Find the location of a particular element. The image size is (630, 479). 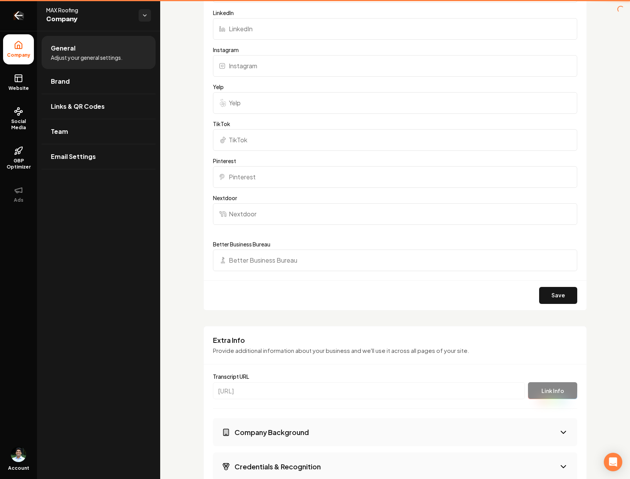

div: Open Intercom Messenger is located at coordinates (613, 462).